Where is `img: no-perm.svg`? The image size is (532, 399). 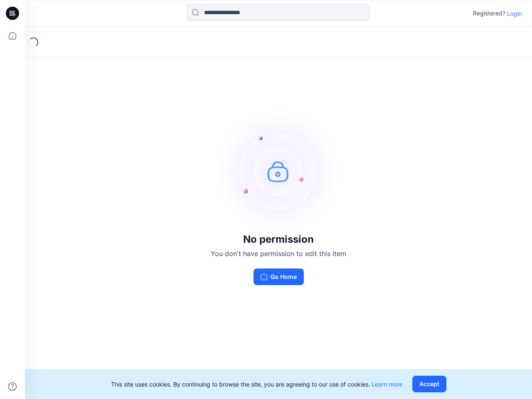
img: no-perm.svg is located at coordinates (278, 171).